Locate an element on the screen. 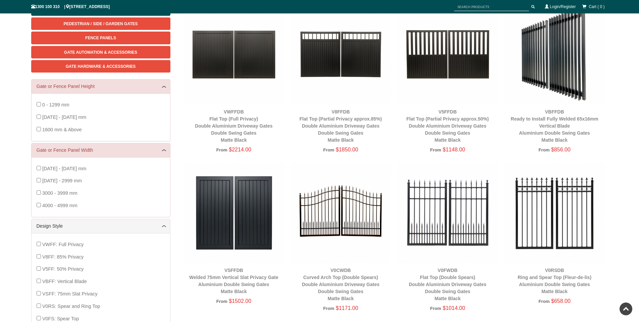 The width and height of the screenshot is (639, 322). img: V5FFDB - Flat Top (Partial Privacy approx.50%) - Double Aluminium Driveway Gates - Double Swing G... is located at coordinates (448, 54).